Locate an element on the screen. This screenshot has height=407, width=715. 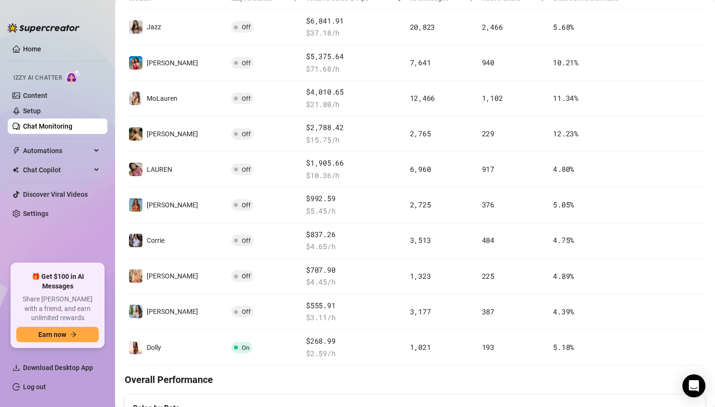
a: Chat Monitoring is located at coordinates (47, 126).